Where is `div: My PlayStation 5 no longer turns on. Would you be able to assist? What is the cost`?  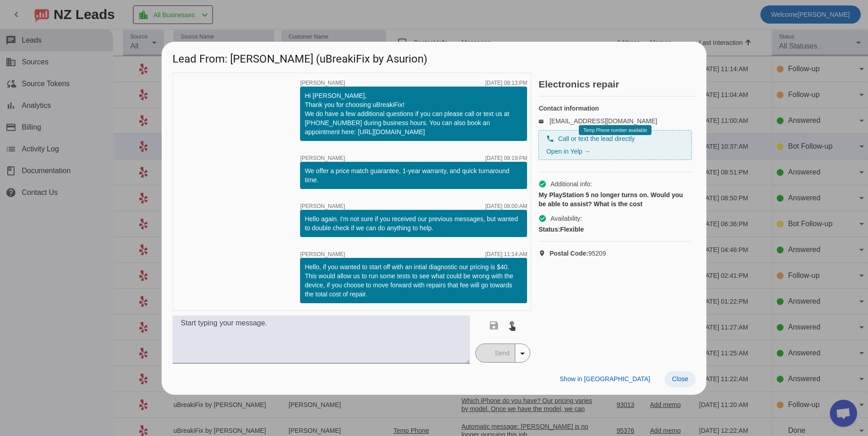 div: My PlayStation 5 no longer turns on. Would you be able to assist? What is the cost is located at coordinates (615, 200).